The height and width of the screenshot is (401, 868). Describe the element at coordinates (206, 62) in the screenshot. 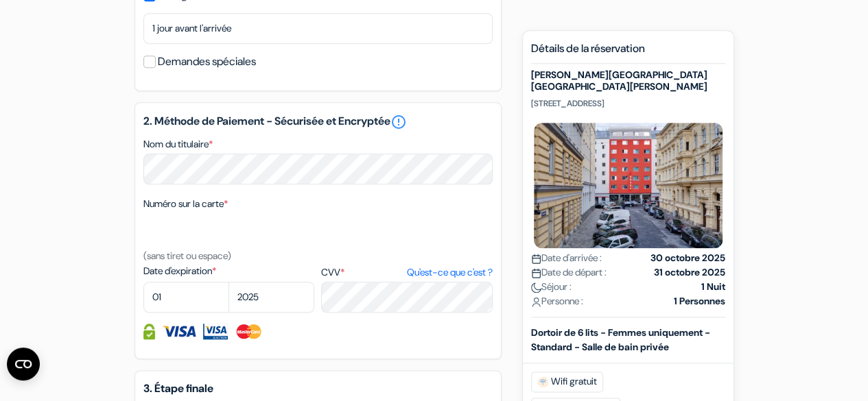

I see `label: Demandes spéciales` at that location.